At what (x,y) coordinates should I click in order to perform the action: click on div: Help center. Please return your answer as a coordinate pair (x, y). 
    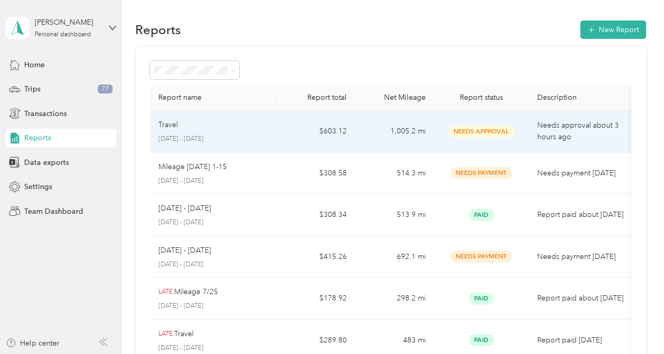
    Looking at the image, I should click on (33, 343).